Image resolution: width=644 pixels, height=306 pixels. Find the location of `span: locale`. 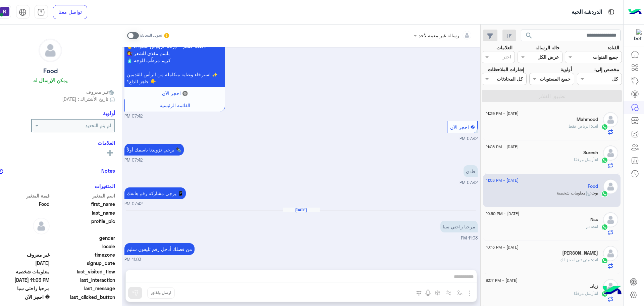

span: locale is located at coordinates (82, 246).